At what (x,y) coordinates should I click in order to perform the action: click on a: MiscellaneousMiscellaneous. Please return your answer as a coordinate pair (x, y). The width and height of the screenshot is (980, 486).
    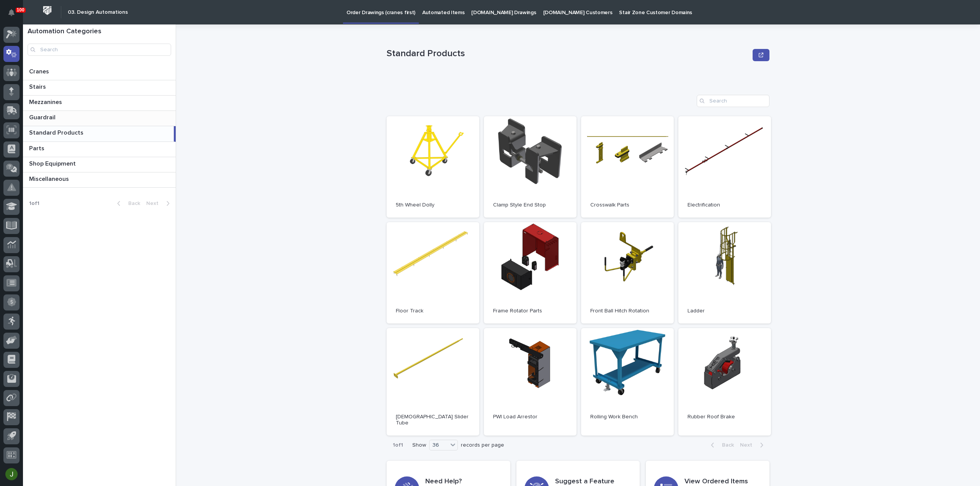
    Looking at the image, I should click on (99, 180).